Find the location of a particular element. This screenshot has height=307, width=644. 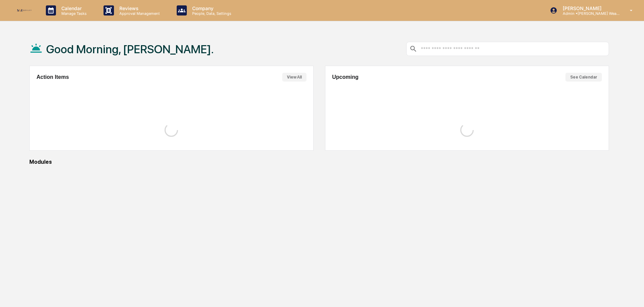

h2: Upcoming is located at coordinates (345, 77).